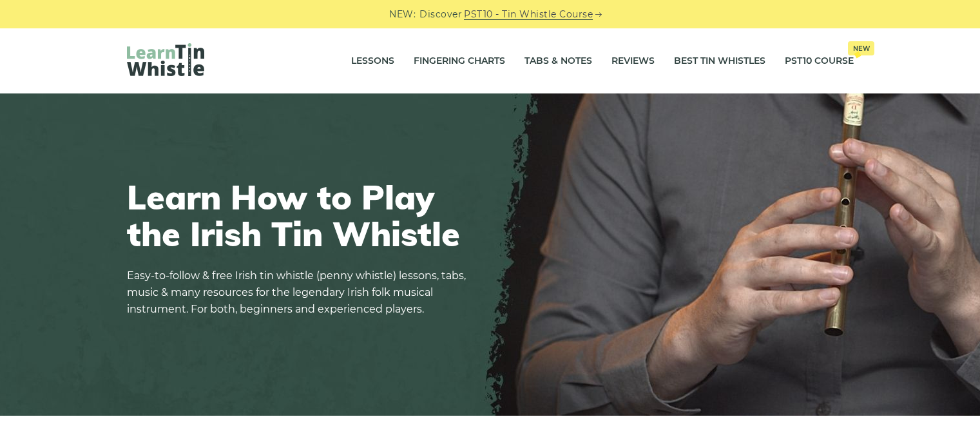 This screenshot has height=437, width=980. Describe the element at coordinates (301, 215) in the screenshot. I see `h1: Learn How to Play the Irish Tin Whistle` at that location.